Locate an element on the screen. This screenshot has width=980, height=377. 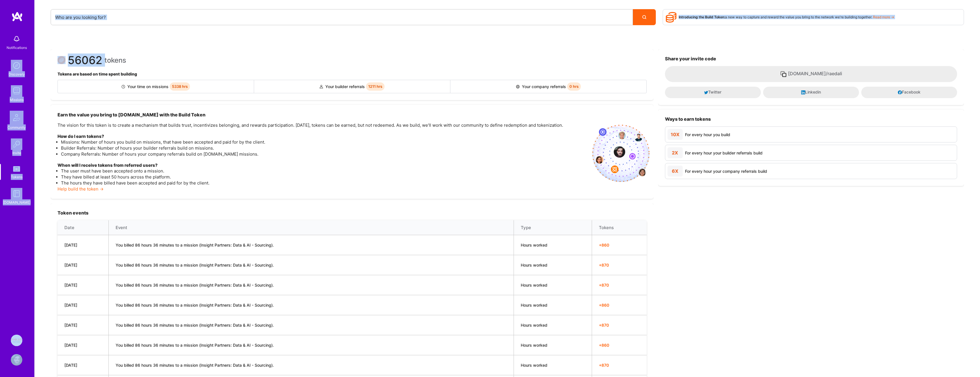
i: icon Search is located at coordinates (645, 17).